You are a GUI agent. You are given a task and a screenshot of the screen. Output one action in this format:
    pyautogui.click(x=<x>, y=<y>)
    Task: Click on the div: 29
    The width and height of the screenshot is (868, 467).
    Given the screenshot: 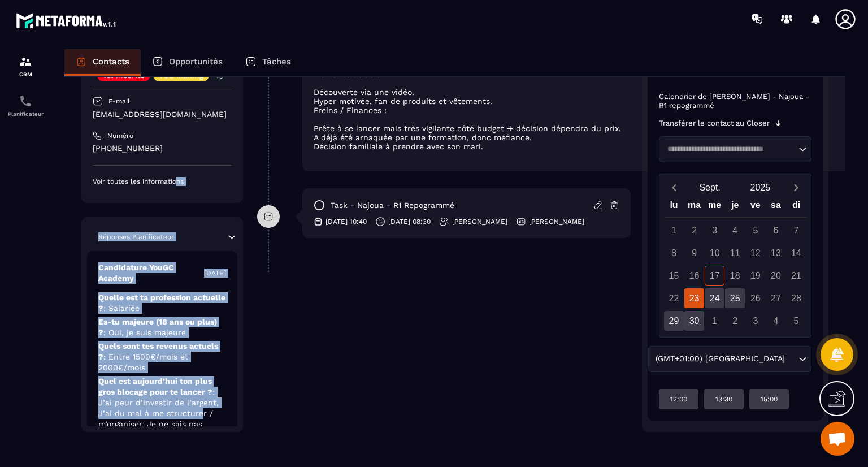 What is the action you would take?
    pyautogui.click(x=674, y=320)
    